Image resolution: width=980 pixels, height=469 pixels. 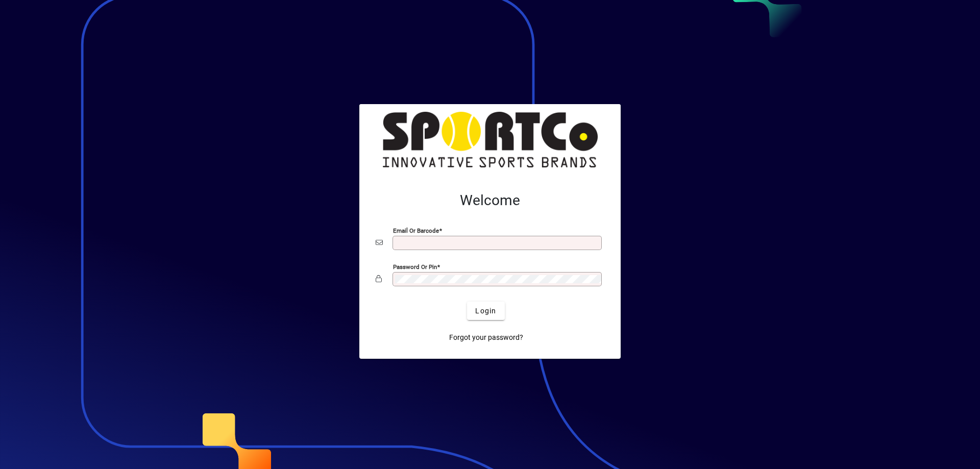 What do you see at coordinates (486, 337) in the screenshot?
I see `a: Forgot your password?` at bounding box center [486, 337].